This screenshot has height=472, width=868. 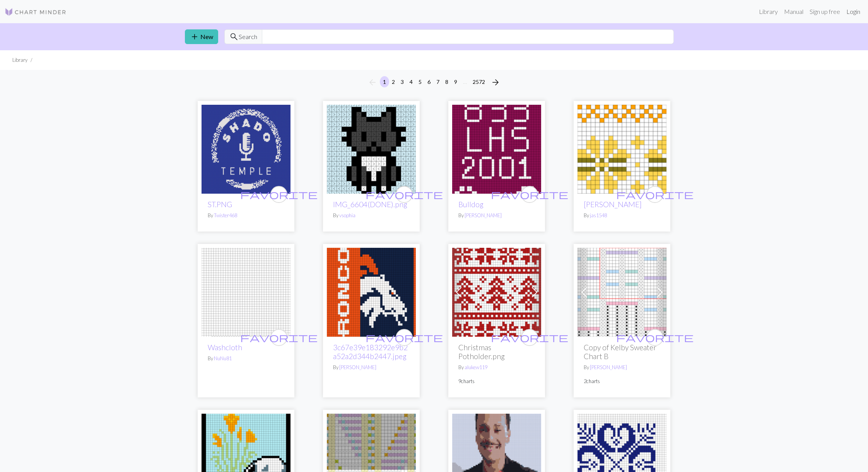 I want to click on a: harriet, so click(x=622, y=148).